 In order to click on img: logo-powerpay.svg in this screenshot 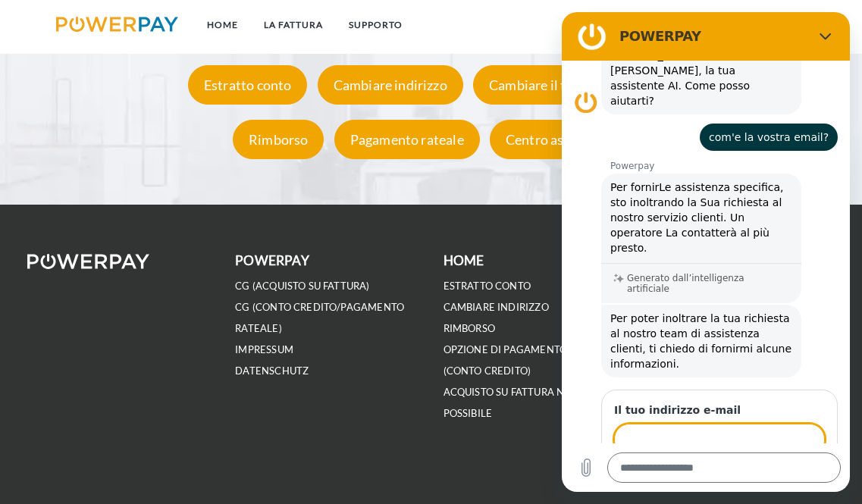, I will do `click(116, 24)`.